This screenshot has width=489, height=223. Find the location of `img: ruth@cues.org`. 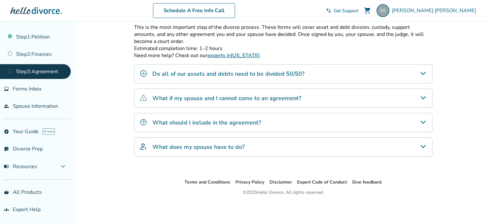

img: ruth@cues.org is located at coordinates (383, 11).